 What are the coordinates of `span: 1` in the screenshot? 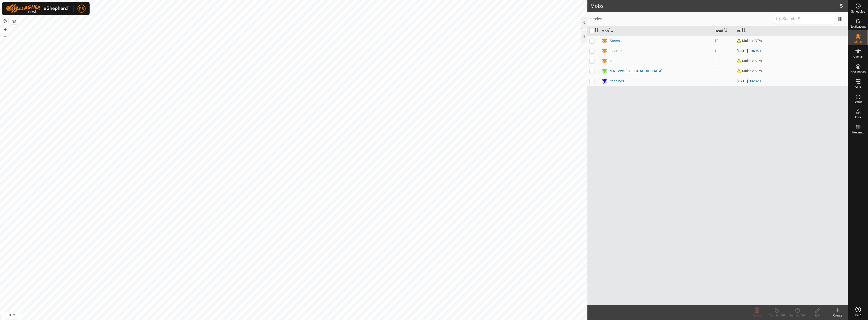 It's located at (715, 51).